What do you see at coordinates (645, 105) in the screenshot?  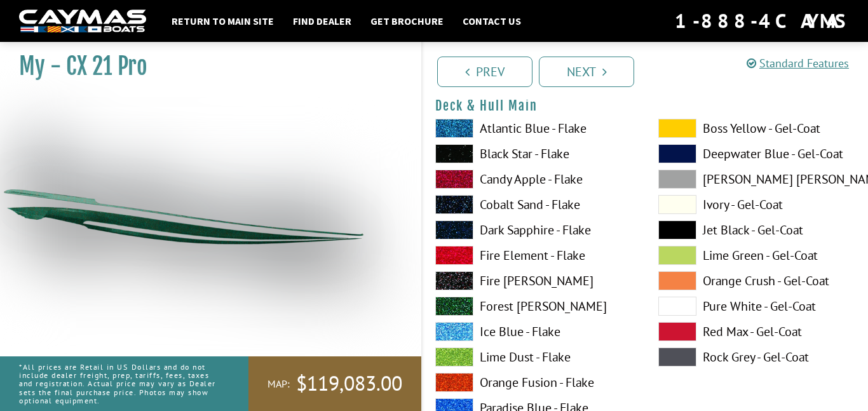 I see `h4: Deck & Hull Main` at bounding box center [645, 105].